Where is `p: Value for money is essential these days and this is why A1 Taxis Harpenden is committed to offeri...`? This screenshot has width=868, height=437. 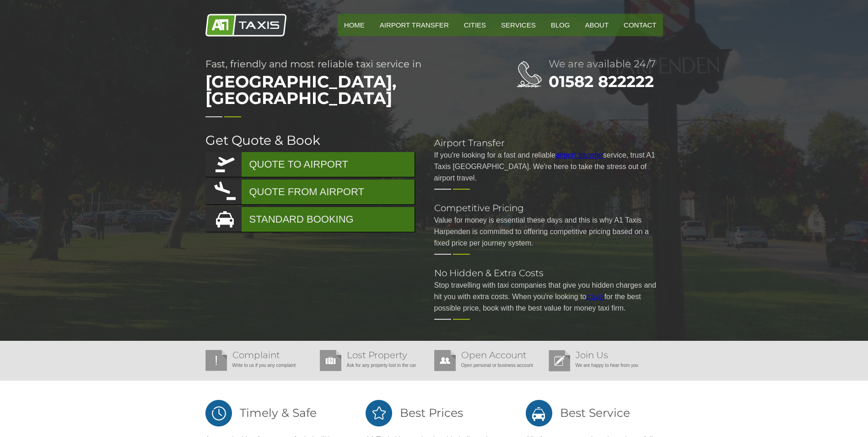 p: Value for money is essential these days and this is why A1 Taxis Harpenden is committed to offeri... is located at coordinates (549, 231).